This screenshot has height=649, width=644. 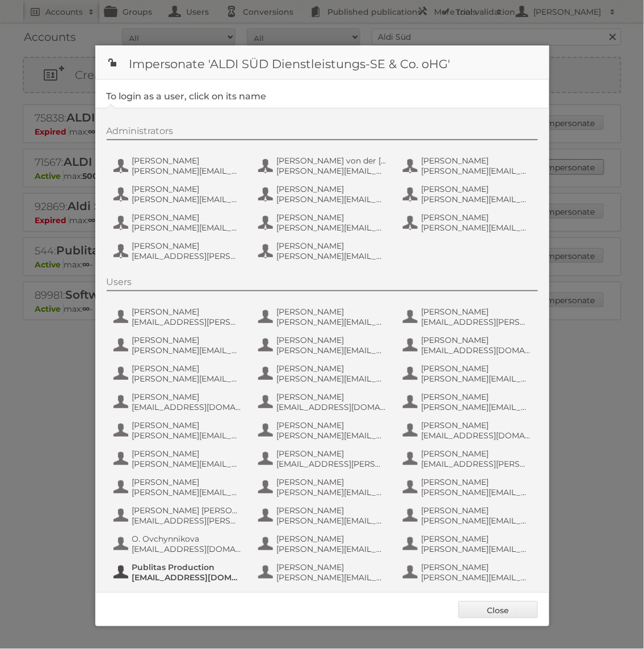 I want to click on div: Administrators, so click(x=322, y=133).